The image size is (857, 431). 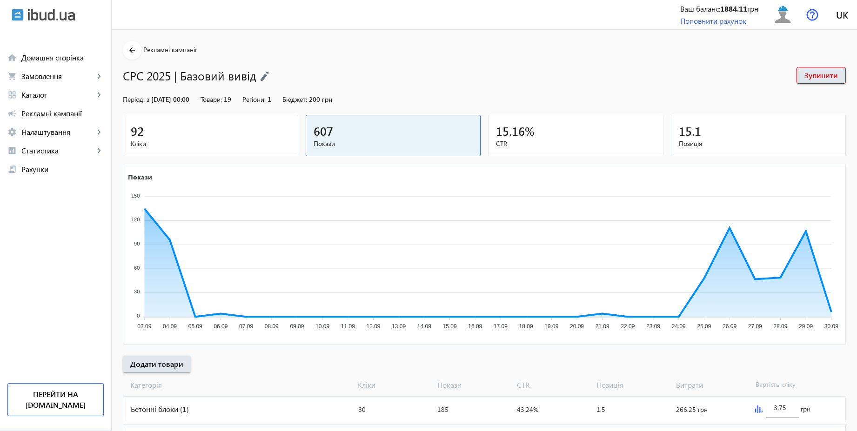 I want to click on tspan: 17.09, so click(x=500, y=327).